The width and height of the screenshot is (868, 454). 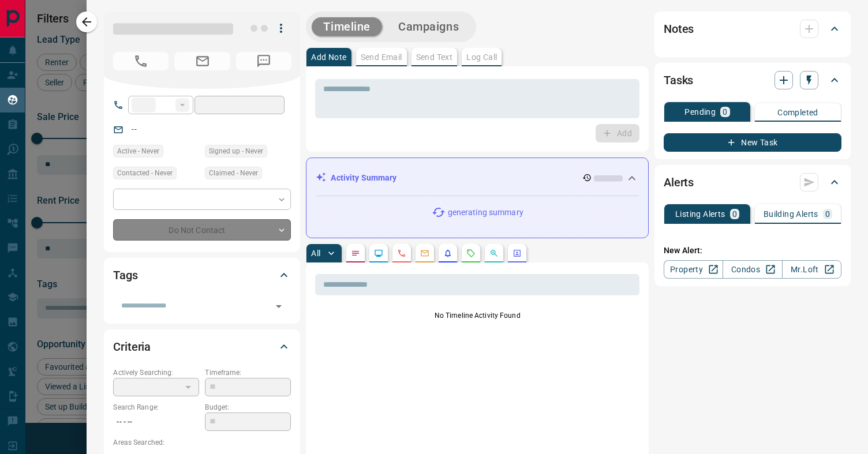 What do you see at coordinates (752, 269) in the screenshot?
I see `a: Condos` at bounding box center [752, 269].